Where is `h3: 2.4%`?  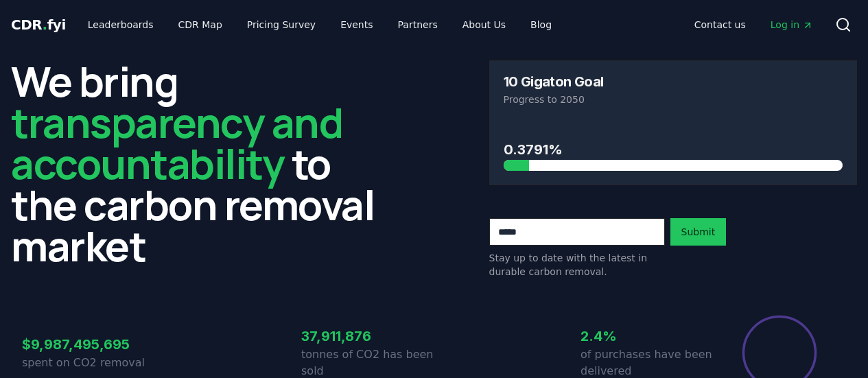 h3: 2.4% is located at coordinates (647, 335).